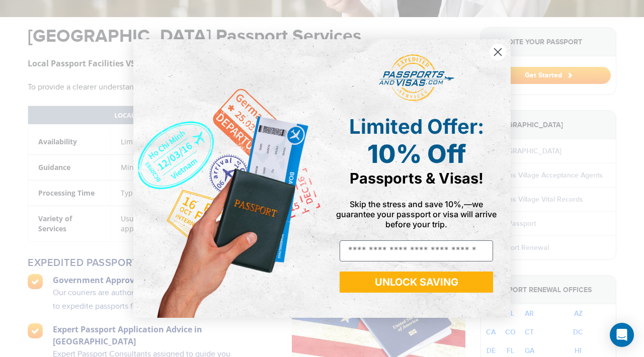 Image resolution: width=644 pixels, height=357 pixels. What do you see at coordinates (416, 78) in the screenshot?
I see `img: passports and visas` at bounding box center [416, 78].